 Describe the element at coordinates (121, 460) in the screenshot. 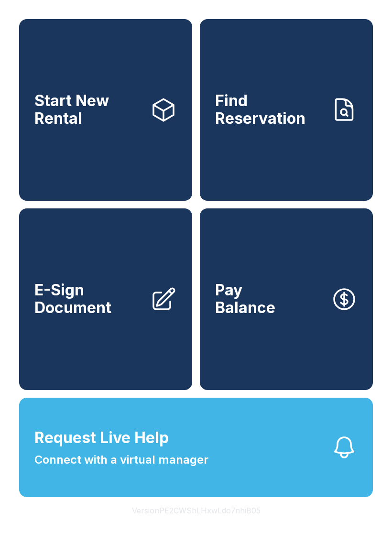

I see `span: Connect with a virtual manager` at that location.